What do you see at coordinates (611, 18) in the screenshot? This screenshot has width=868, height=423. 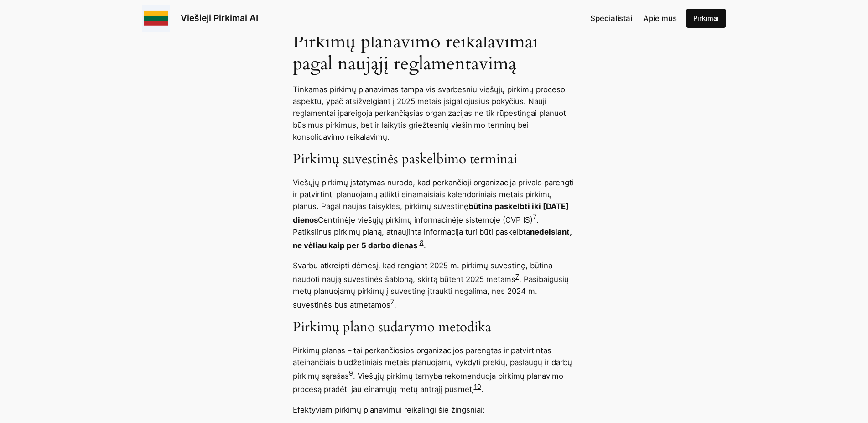 I see `span: Specialistai` at bounding box center [611, 18].